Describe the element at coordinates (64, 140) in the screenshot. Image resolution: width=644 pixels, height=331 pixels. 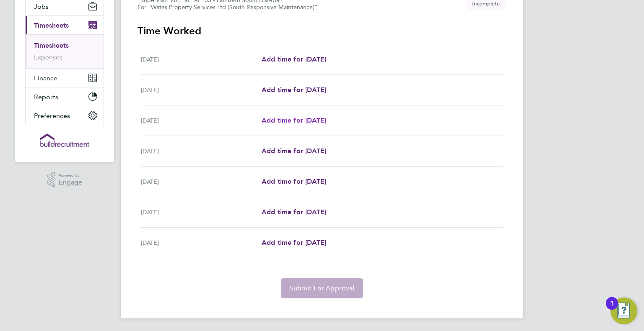
I see `img: buildrec-logo-retina.png` at that location.